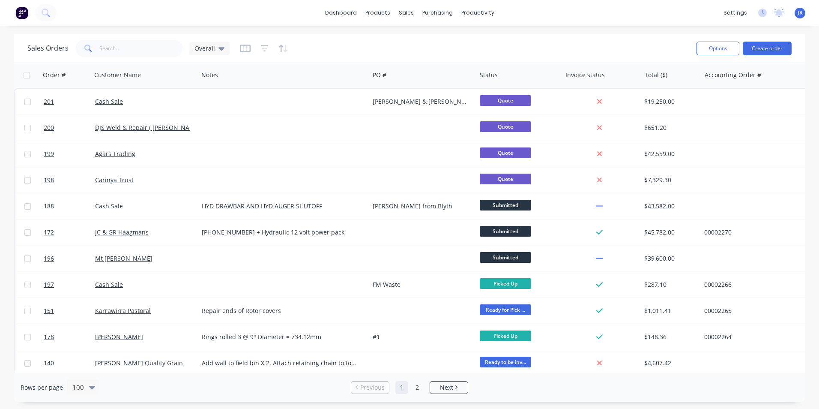 This screenshot has height=409, width=819. I want to click on button: Options, so click(718, 48).